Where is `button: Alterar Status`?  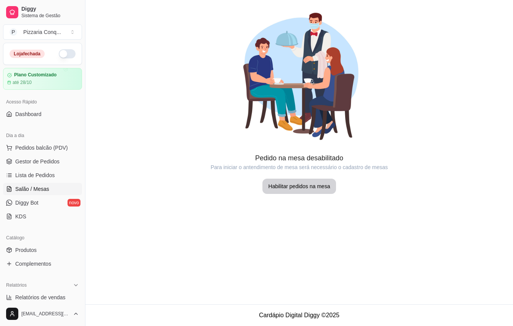 button: Alterar Status is located at coordinates (67, 54).